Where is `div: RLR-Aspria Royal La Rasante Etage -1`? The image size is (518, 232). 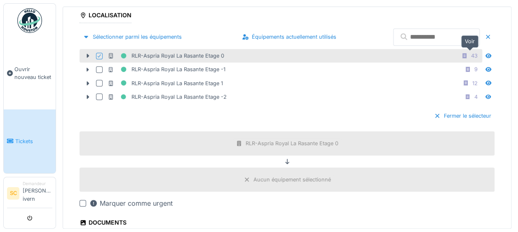
div: RLR-Aspria Royal La Rasante Etage -1 is located at coordinates (166, 69).